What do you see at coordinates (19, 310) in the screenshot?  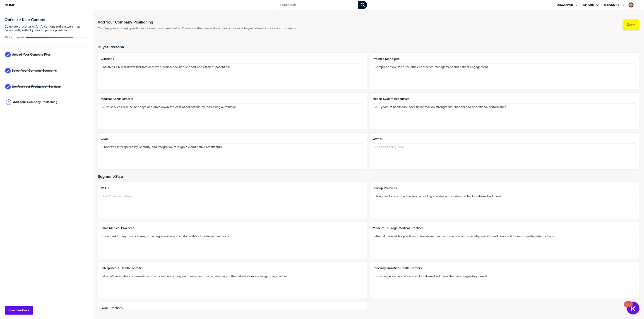 I see `button: Give Feedback` at bounding box center [19, 310].